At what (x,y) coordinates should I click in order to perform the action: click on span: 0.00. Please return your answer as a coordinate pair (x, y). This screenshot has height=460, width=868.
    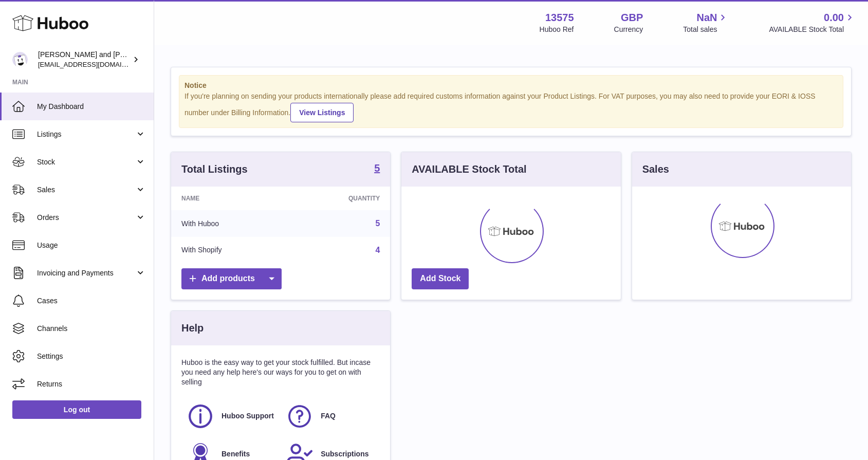
    Looking at the image, I should click on (834, 17).